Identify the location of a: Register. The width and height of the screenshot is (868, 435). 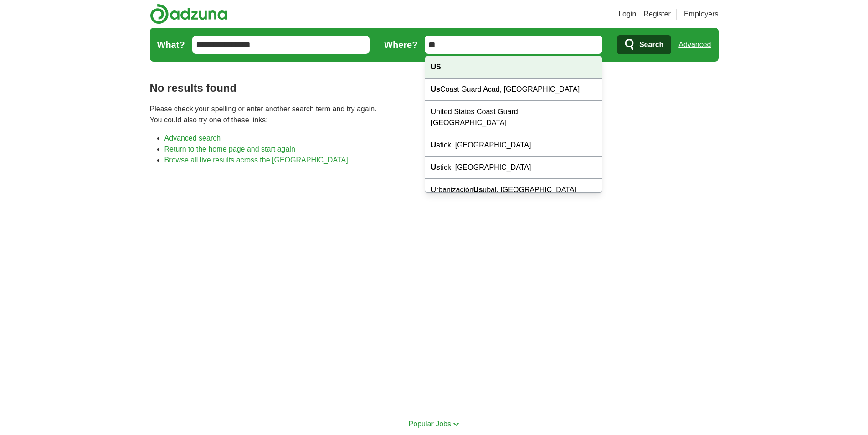
(657, 14).